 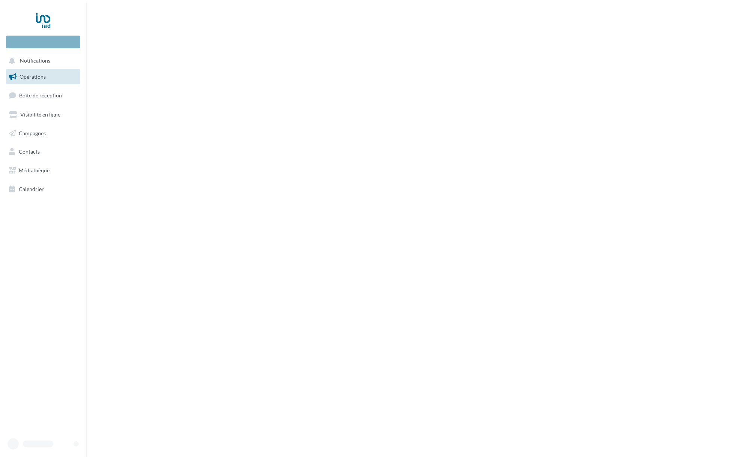 What do you see at coordinates (43, 152) in the screenshot?
I see `a: Contacts` at bounding box center [43, 152].